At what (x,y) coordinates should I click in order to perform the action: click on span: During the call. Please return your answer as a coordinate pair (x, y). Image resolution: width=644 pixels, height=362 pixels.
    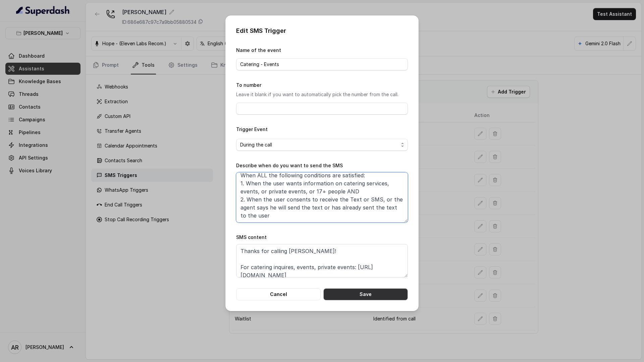
    Looking at the image, I should click on (319, 145).